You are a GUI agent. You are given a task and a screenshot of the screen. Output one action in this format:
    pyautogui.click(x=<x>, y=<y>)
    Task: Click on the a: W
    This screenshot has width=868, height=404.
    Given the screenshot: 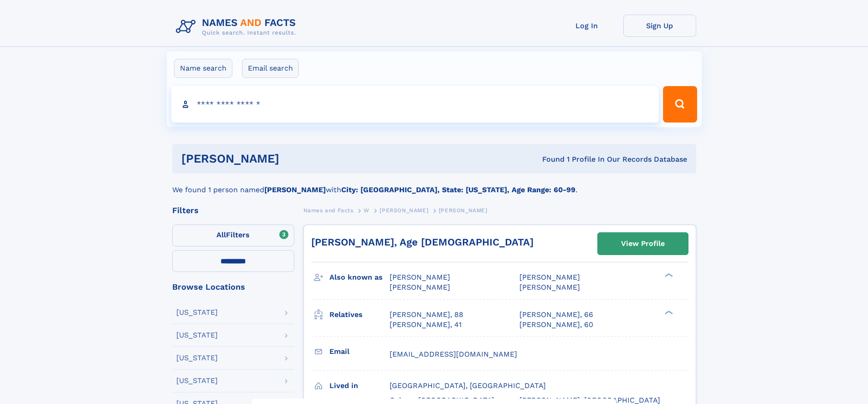 What is the action you would take?
    pyautogui.click(x=366, y=210)
    